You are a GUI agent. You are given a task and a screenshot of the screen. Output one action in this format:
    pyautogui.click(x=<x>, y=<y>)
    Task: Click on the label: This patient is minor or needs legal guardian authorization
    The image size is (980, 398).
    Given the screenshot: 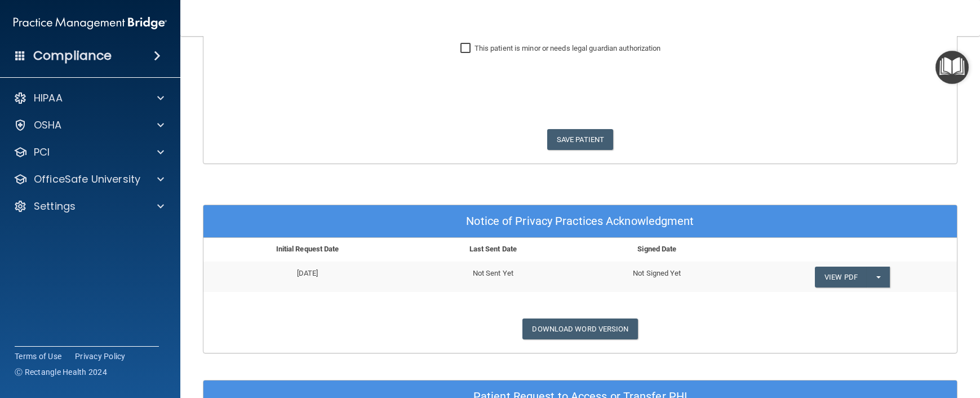 What is the action you would take?
    pyautogui.click(x=561, y=48)
    